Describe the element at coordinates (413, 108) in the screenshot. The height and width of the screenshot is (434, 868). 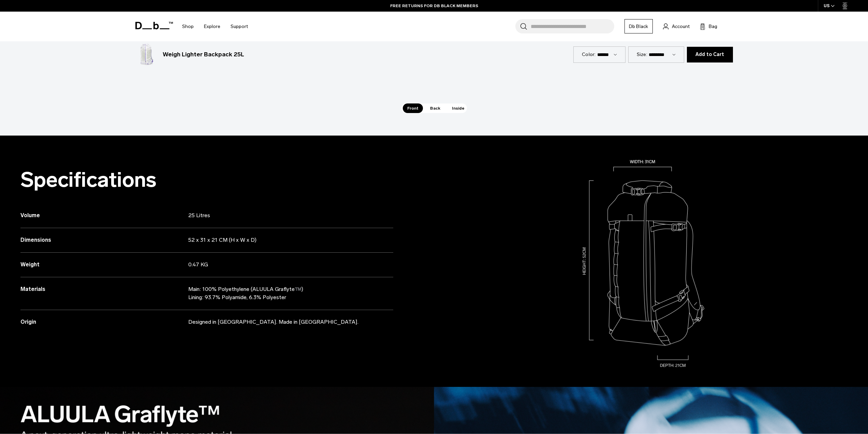
I see `span: Front` at that location.